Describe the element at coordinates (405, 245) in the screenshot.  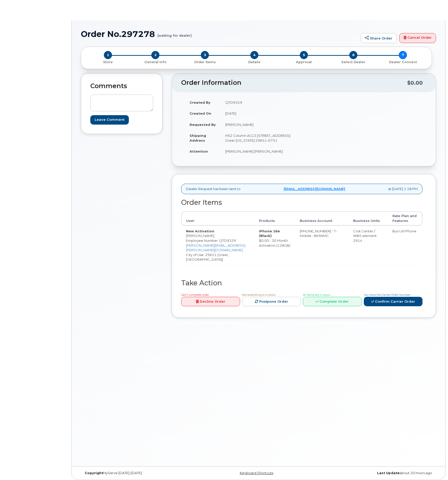
I see `td: Bus Unl Phone` at that location.